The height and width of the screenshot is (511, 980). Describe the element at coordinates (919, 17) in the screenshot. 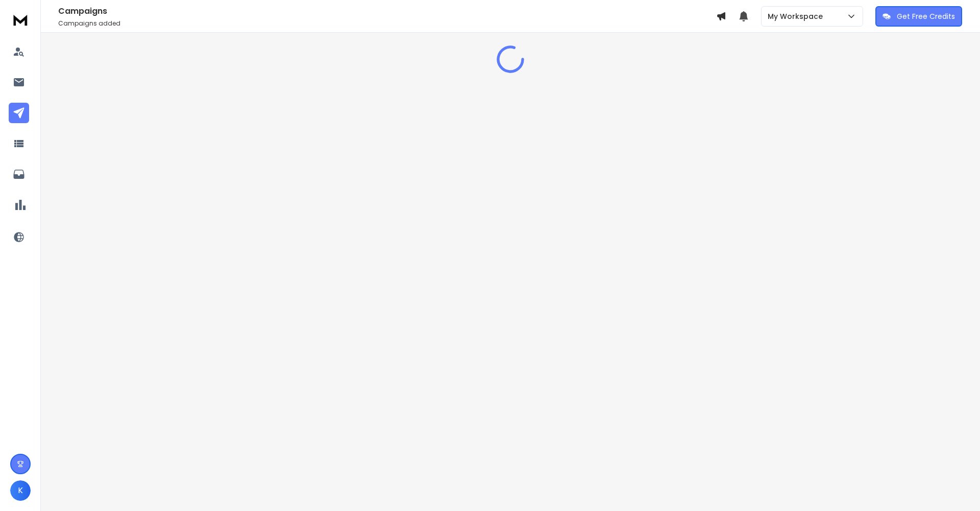

I see `button: Get Free Credits` at that location.